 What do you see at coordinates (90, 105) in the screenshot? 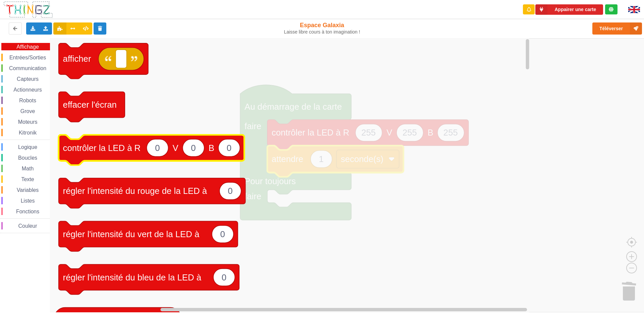
I see `text: effacer l'écran` at bounding box center [90, 105].